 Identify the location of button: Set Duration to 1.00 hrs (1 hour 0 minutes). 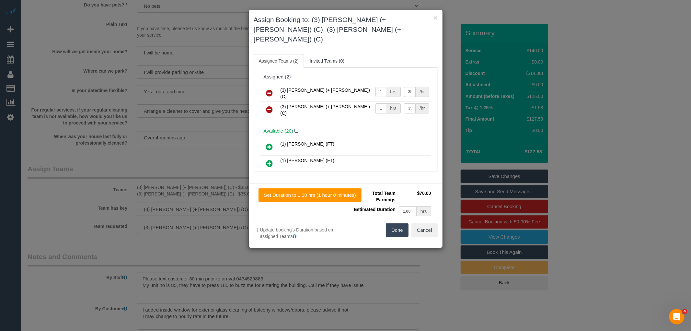
(310, 195).